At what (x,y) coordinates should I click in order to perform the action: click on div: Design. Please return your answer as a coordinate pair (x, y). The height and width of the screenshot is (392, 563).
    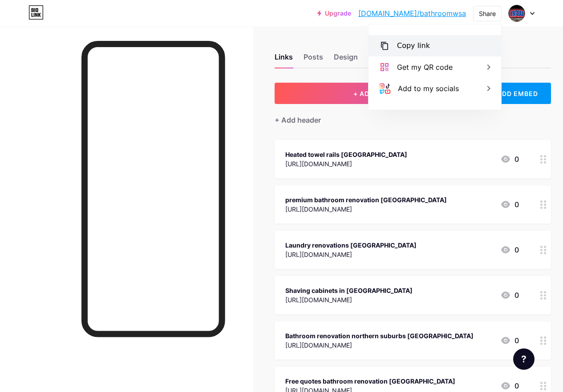
    Looking at the image, I should click on (346, 59).